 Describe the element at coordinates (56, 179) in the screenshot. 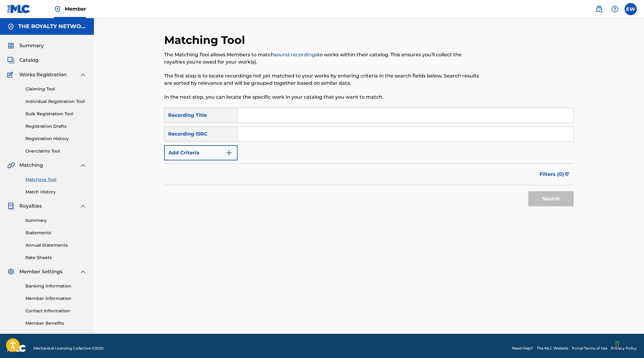

I see `a: Matching Tool` at that location.